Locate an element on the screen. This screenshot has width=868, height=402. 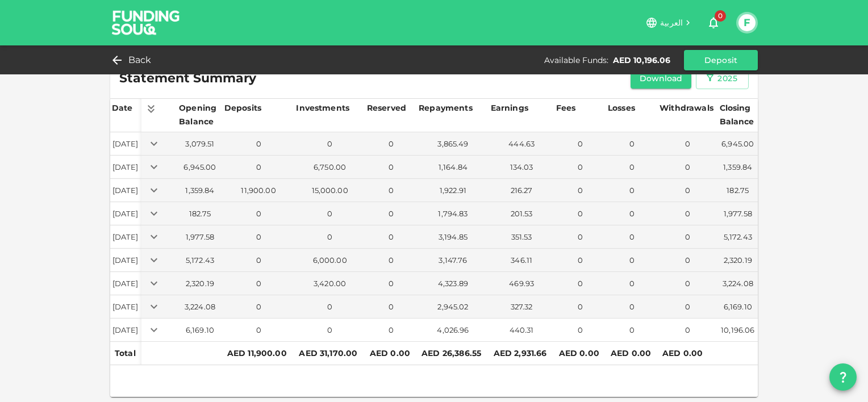
div: Total is located at coordinates (125, 353).